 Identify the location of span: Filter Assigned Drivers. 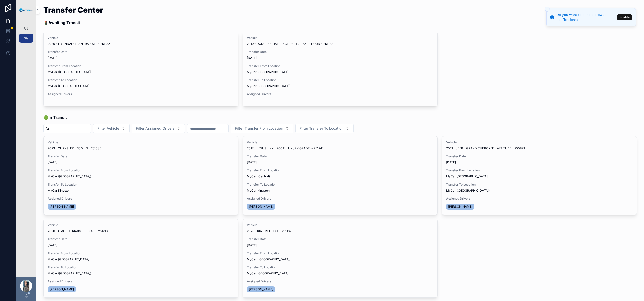
(155, 129).